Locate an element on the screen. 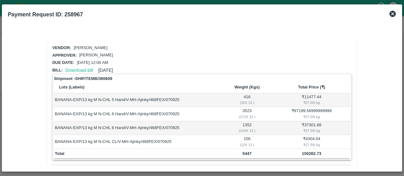 The image size is (404, 176). td: BANANA-EXP/13 kg M N-CHL 5 Hand/V-MH-Ajinky/468FEX/070925 is located at coordinates (138, 100).